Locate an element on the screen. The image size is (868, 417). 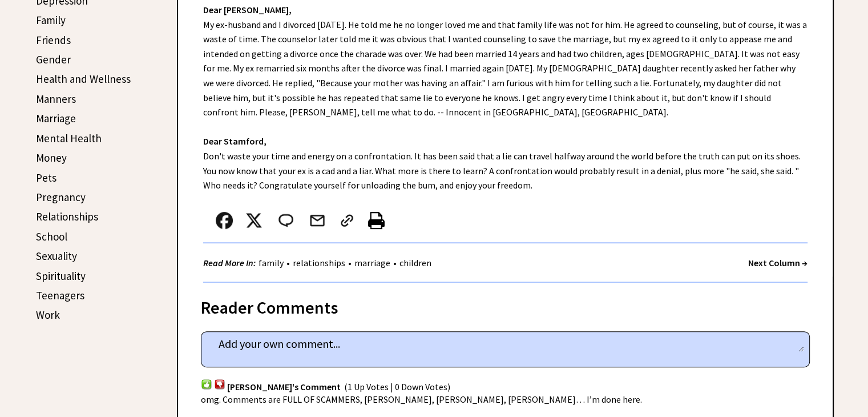
img: votdown.png is located at coordinates (220, 383).